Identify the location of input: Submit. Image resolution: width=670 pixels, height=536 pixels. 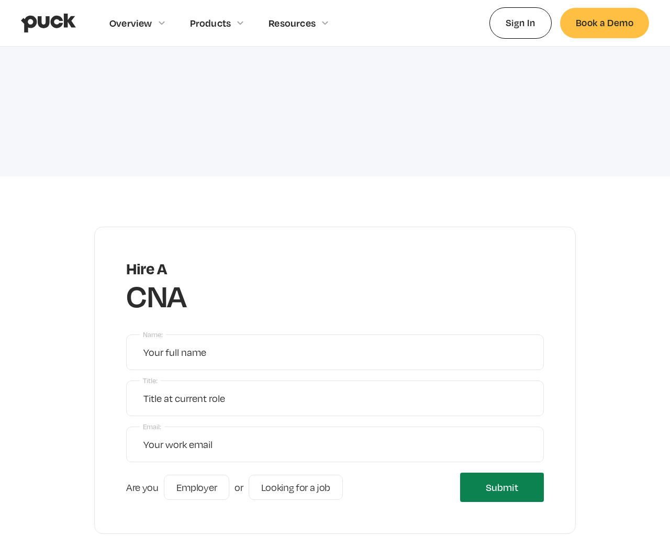
(502, 488).